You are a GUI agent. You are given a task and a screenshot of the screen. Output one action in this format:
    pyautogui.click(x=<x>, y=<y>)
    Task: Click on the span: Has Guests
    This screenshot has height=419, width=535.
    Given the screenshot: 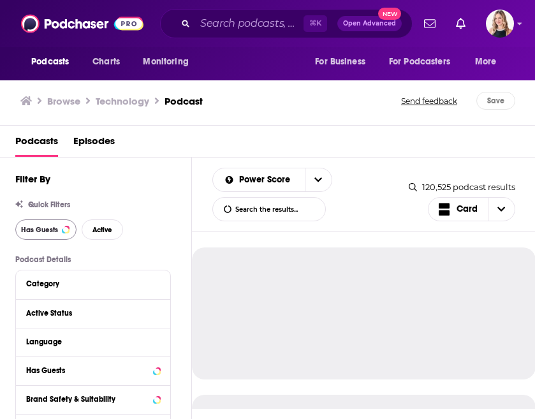 What is the action you would take?
    pyautogui.click(x=40, y=229)
    